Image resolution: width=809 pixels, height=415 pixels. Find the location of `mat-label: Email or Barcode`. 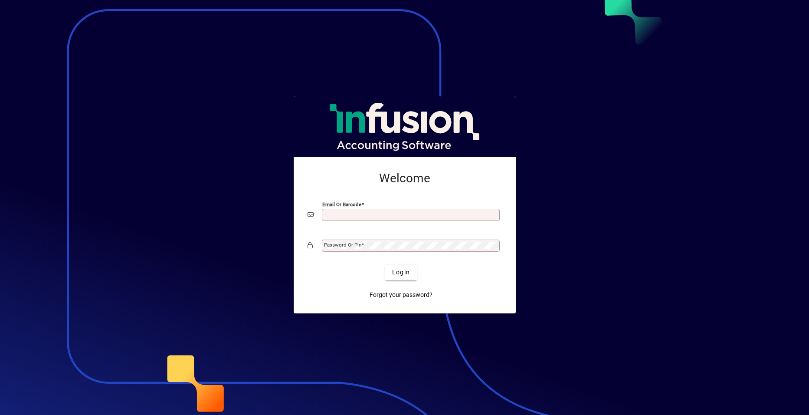

mat-label: Email or Barcode is located at coordinates (342, 204).